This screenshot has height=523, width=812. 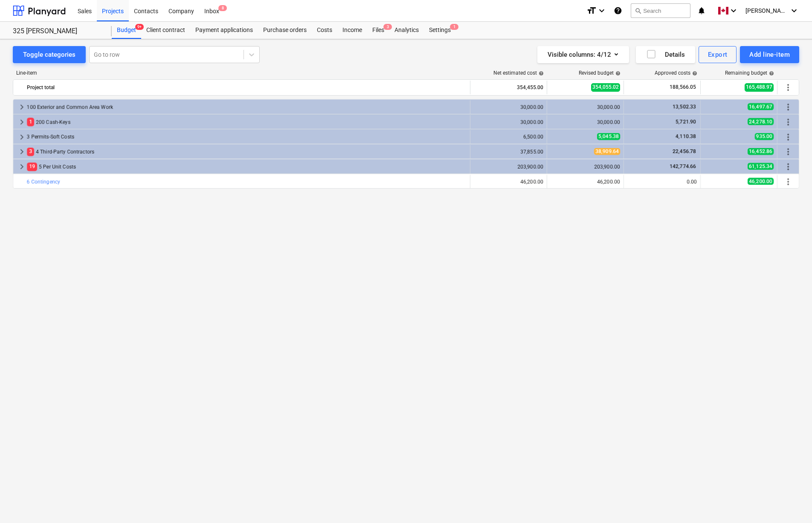 I want to click on div: Net estimated cost, so click(x=519, y=73).